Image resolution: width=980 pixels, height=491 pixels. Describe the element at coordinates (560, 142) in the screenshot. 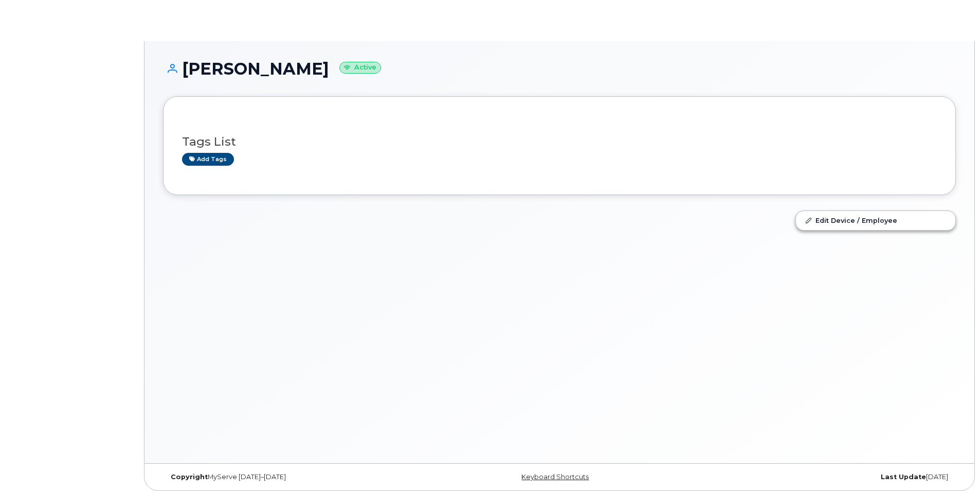

I see `h3: Tags List` at that location.